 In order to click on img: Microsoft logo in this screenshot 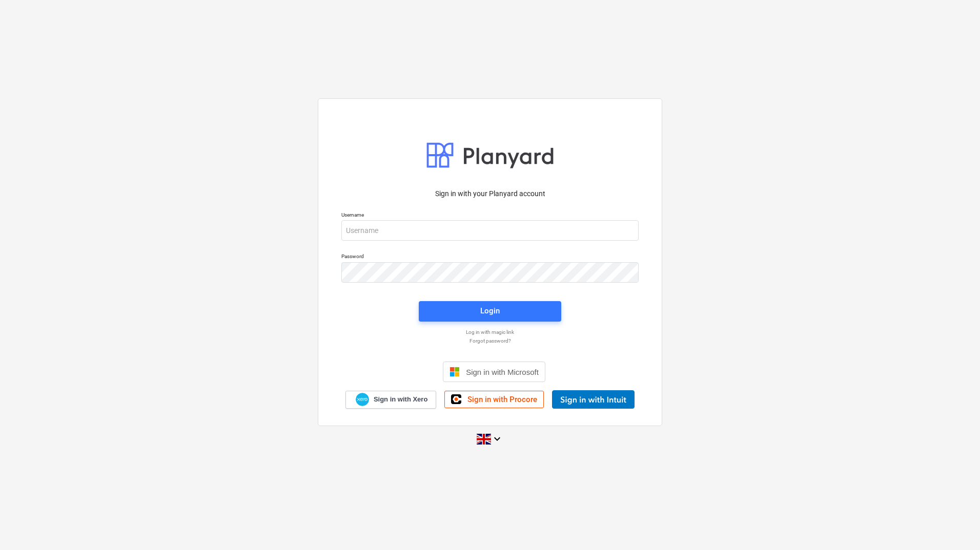, I will do `click(455, 372)`.